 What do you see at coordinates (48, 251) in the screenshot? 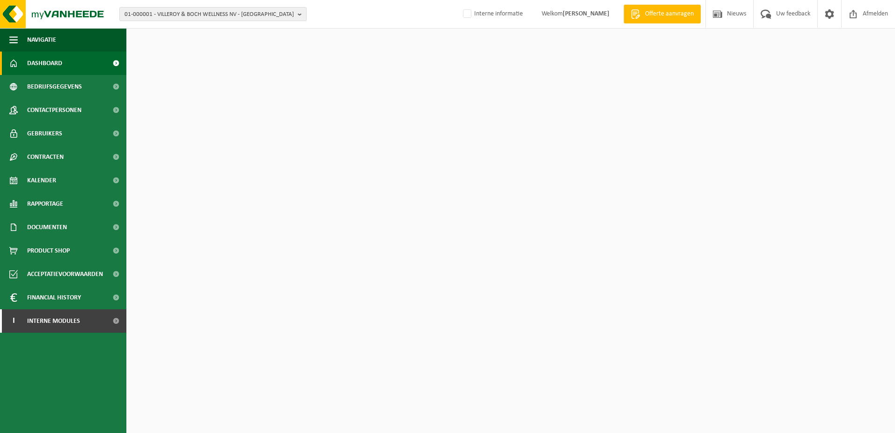
I see `span: Product Shop` at bounding box center [48, 251].